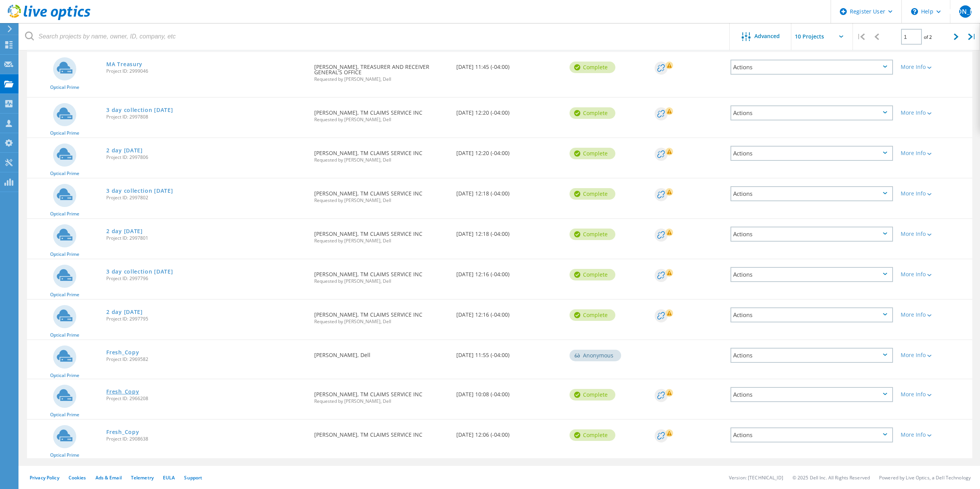  Describe the element at coordinates (925, 477) in the screenshot. I see `li: Powered by Live Optics, a Dell Technology` at that location.